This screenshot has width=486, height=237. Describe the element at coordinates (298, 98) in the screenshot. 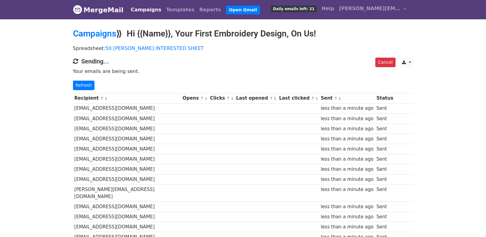

I see `th: Last clicked` at that location.